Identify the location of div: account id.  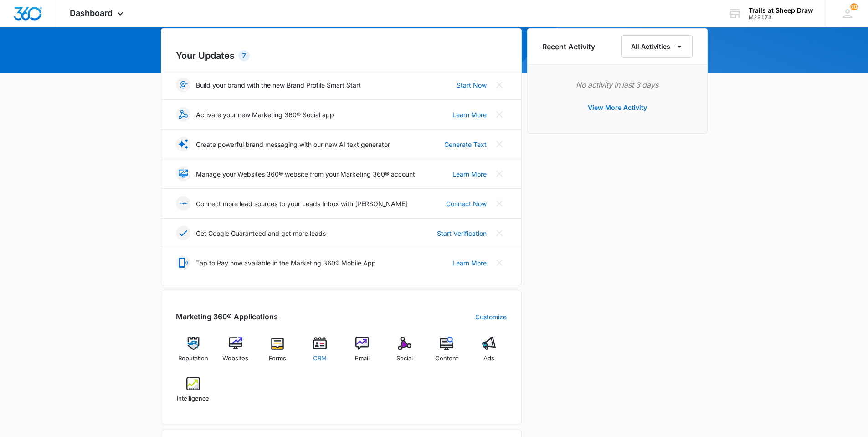
(781, 17).